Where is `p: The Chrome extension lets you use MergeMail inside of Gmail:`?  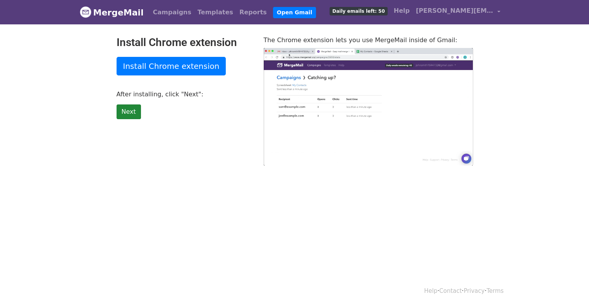 p: The Chrome extension lets you use MergeMail inside of Gmail: is located at coordinates (368, 40).